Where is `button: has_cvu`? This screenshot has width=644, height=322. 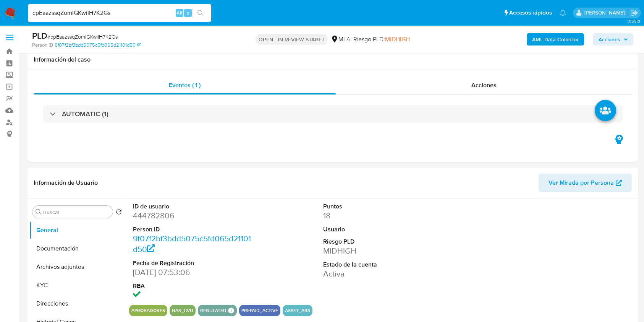 button: has_cvu is located at coordinates (183, 310).